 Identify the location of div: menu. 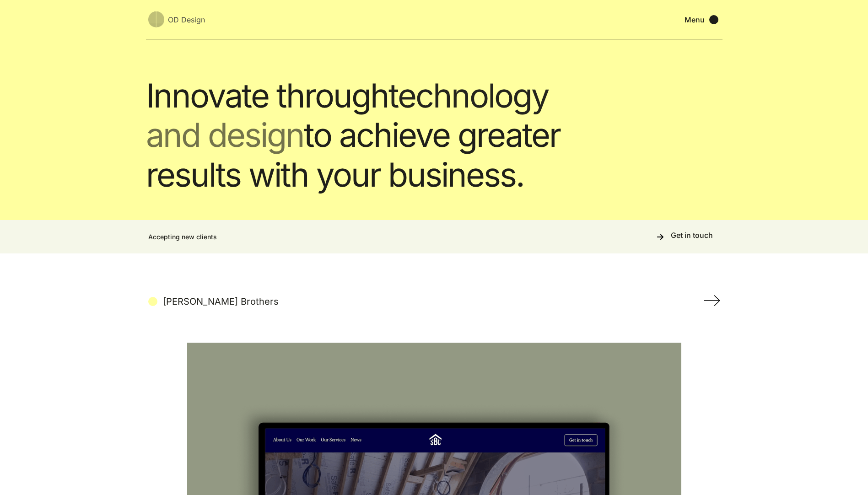
(702, 20).